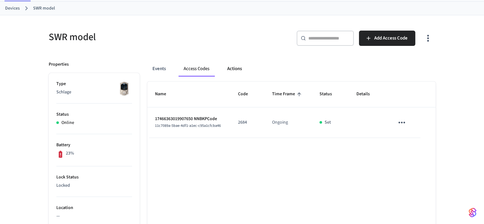 The width and height of the screenshot is (484, 224). Describe the element at coordinates (472, 212) in the screenshot. I see `img: SeamLogoGradient.69752ec5.svg` at that location.